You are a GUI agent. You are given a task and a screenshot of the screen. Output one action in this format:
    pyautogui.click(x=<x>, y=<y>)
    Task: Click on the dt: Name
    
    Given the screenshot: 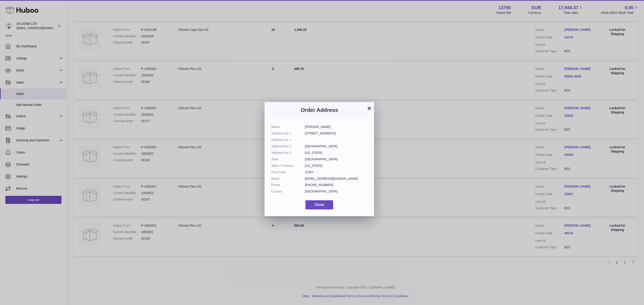 What is the action you would take?
    pyautogui.click(x=288, y=127)
    